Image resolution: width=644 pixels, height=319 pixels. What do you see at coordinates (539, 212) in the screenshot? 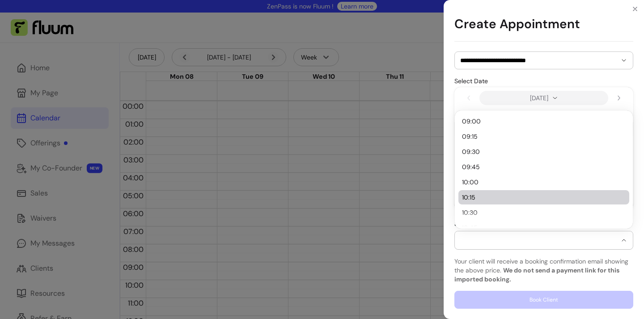
I see `span: 10:30` at bounding box center [539, 212].